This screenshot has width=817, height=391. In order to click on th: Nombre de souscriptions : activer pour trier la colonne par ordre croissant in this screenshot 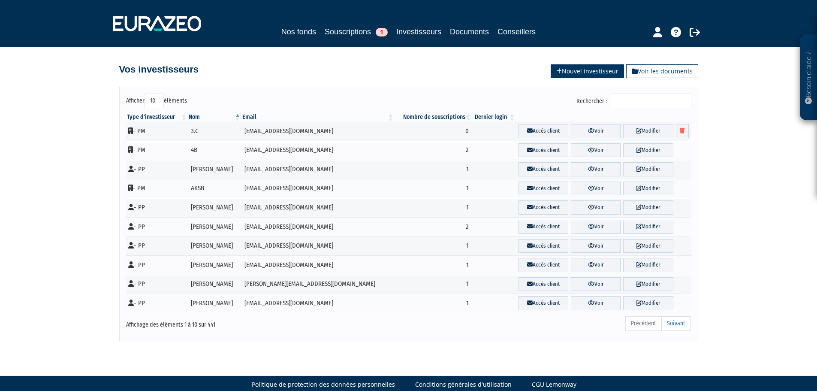, I will do `click(433, 117)`.